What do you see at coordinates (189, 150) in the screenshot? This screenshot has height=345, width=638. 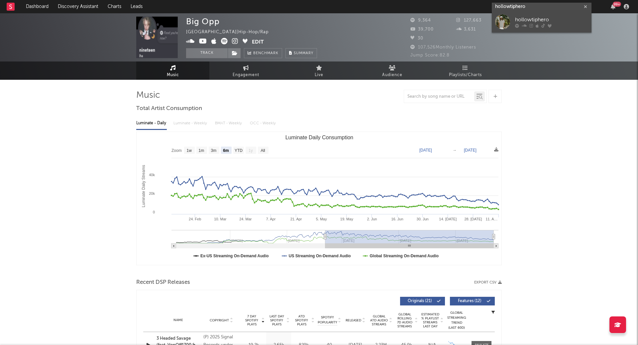 I see `text: 1w` at bounding box center [189, 150].